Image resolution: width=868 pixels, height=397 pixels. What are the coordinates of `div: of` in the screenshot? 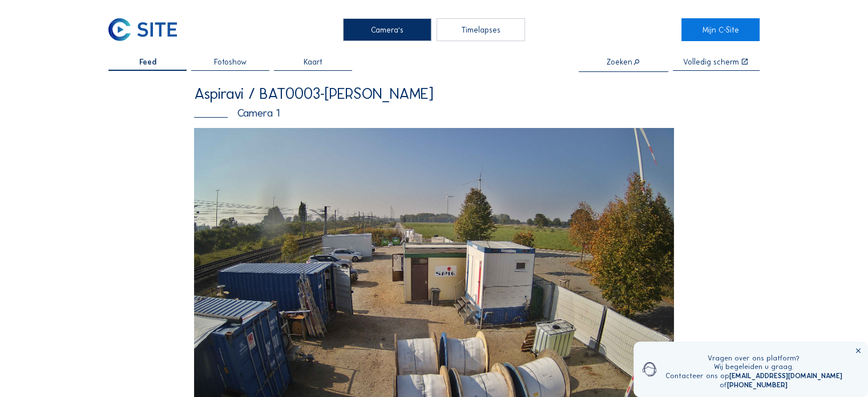 It's located at (754, 384).